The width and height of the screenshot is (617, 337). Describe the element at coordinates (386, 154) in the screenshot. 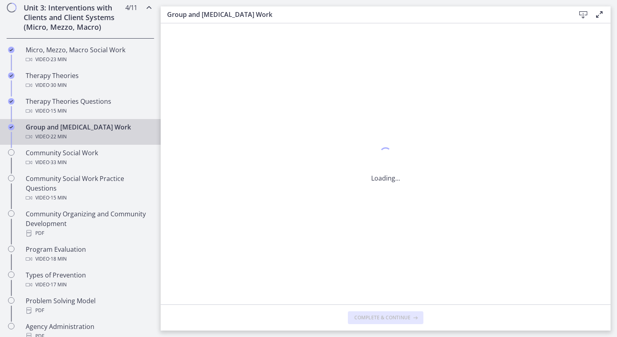

I see `div: 1` at that location.